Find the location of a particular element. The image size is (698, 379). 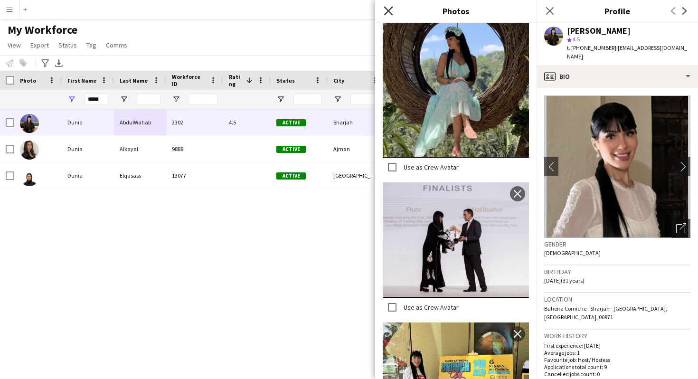

img: Dunia Alkayal is located at coordinates (29, 150).